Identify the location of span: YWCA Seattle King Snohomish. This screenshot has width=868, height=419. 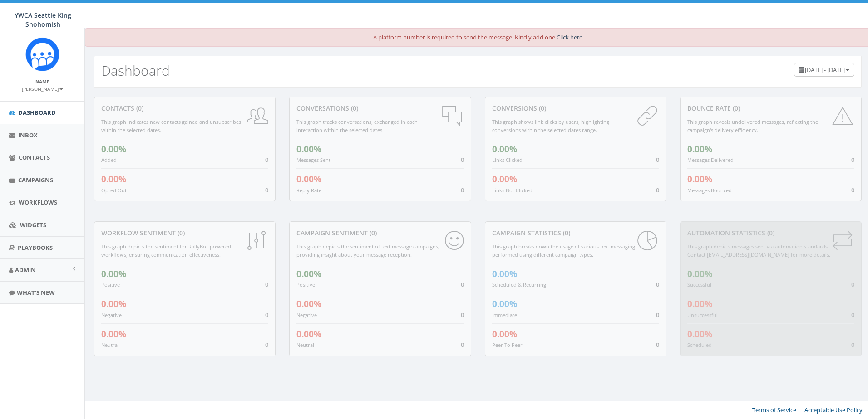
(43, 20).